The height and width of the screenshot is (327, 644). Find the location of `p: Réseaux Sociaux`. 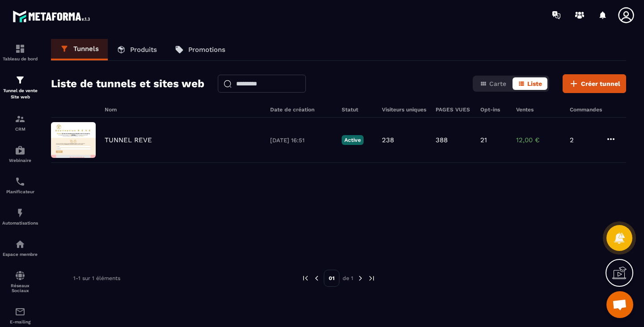

p: Réseaux Sociaux is located at coordinates (20, 288).